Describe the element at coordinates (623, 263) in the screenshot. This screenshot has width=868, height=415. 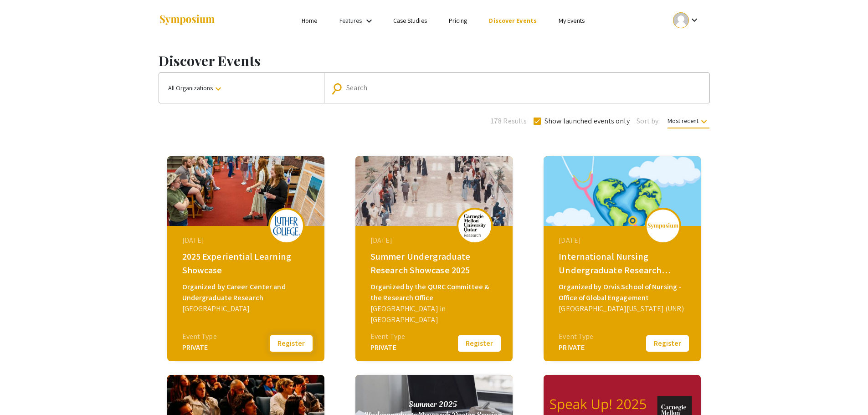
I see `div: International Nursing Undergraduate Research Symposium (INURS)` at that location.